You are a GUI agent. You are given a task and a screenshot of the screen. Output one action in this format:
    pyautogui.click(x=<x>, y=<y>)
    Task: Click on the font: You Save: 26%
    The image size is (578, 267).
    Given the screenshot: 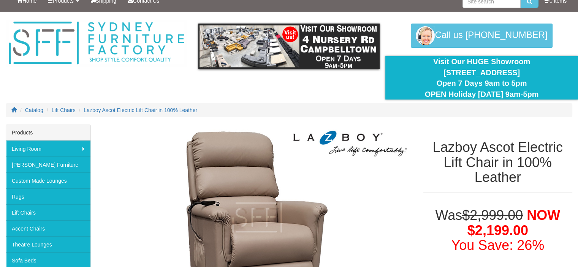 What is the action you would take?
    pyautogui.click(x=497, y=245)
    